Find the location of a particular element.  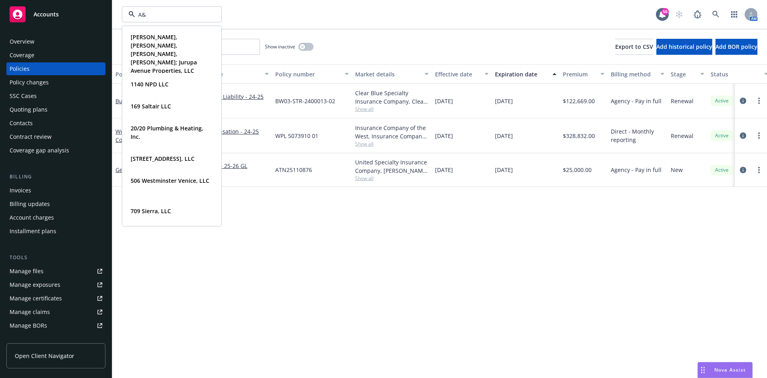

div: Manage claims is located at coordinates (30, 312).